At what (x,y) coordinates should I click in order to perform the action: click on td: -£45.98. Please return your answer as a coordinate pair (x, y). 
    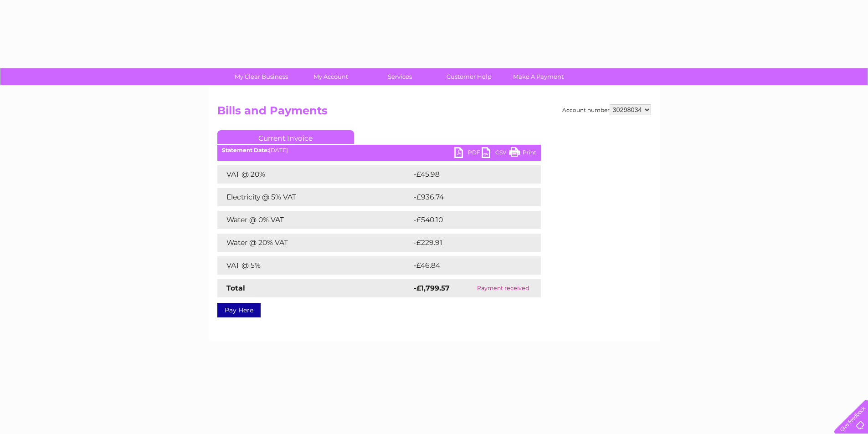
    Looking at the image, I should click on (468, 174).